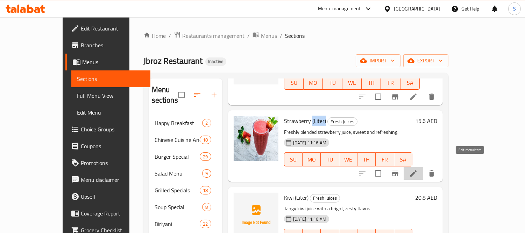 Image resolution: width=525 pixels, height=233 pixels. Describe the element at coordinates (186, 173) in the screenshot. I see `div: Salad Menu9` at that location.